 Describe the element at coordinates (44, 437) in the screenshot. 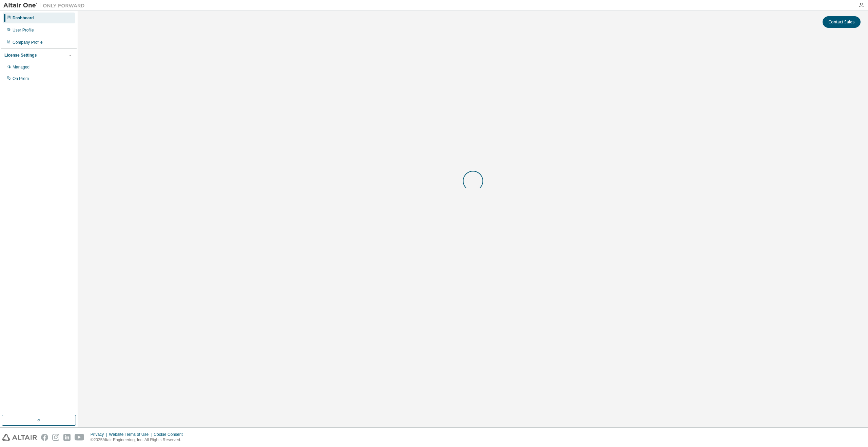

I see `img: facebook.svg` at that location.